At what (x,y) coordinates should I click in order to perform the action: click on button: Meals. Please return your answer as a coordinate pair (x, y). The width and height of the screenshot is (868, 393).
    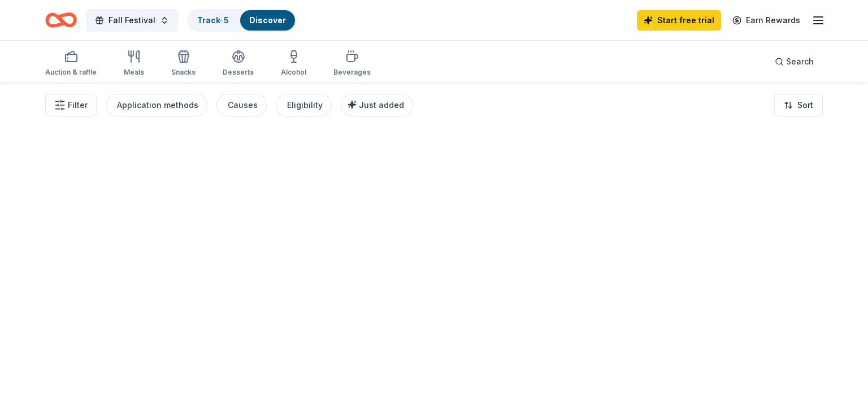
    Looking at the image, I should click on (134, 63).